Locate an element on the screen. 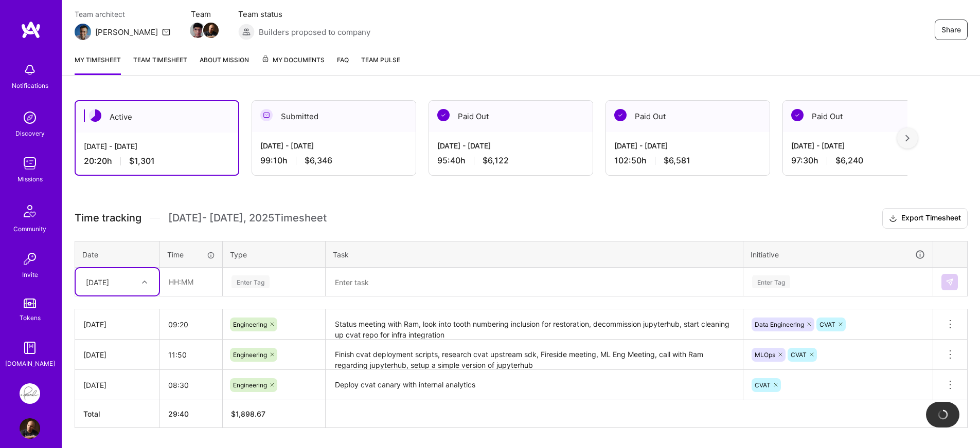 The height and width of the screenshot is (448, 980). img: Pearl: ML Engineering Team is located at coordinates (30, 394).